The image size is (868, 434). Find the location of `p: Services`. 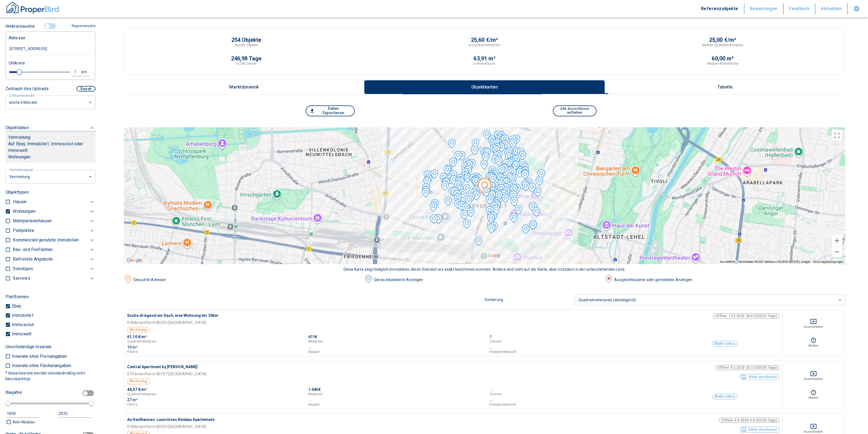

p: Services is located at coordinates (21, 278).